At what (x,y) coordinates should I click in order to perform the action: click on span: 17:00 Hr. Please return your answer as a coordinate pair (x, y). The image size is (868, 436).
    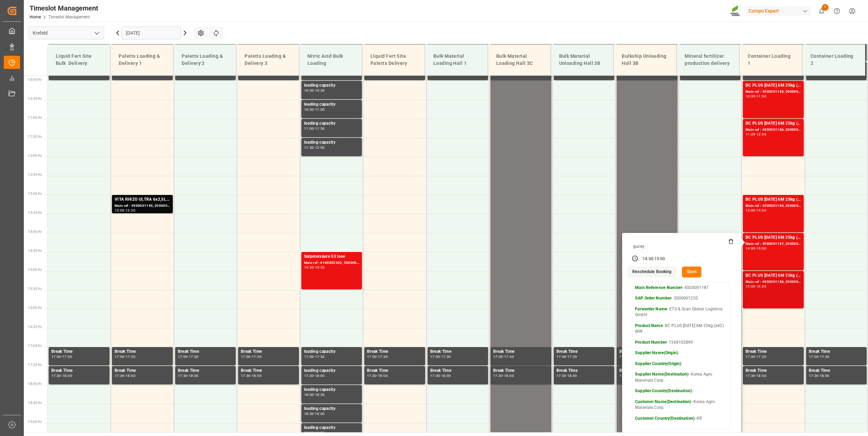
    Looking at the image, I should click on (35, 346).